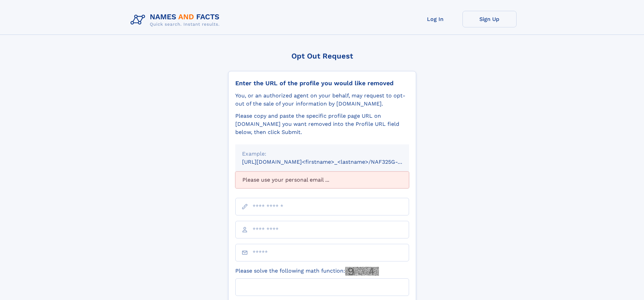  I want to click on div: Opt Out Request, so click(322, 56).